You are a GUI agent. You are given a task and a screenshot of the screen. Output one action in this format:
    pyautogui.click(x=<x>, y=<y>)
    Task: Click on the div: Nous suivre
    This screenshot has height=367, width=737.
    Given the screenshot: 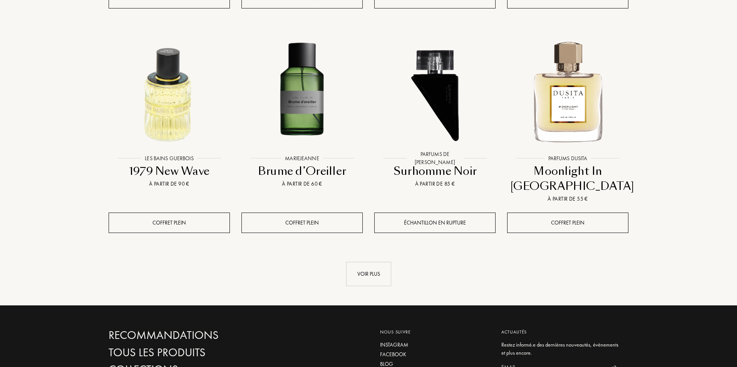 What is the action you would take?
    pyautogui.click(x=435, y=332)
    